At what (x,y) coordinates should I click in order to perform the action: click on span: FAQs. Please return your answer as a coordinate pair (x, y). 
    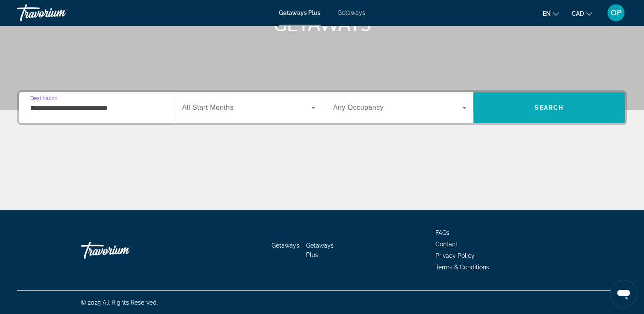
    Looking at the image, I should click on (442, 233).